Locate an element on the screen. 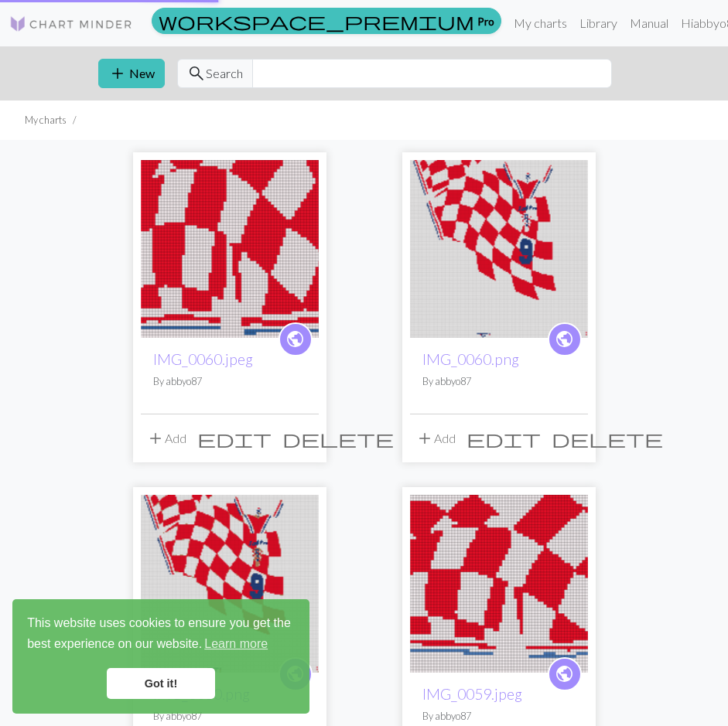  span: search is located at coordinates (197, 73).